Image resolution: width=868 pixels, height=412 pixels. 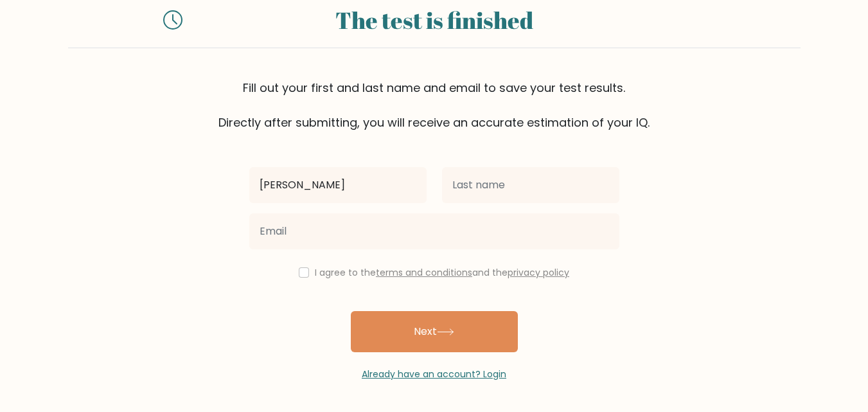 What do you see at coordinates (434, 105) in the screenshot?
I see `div: Fill out your first and last name and email to save your test results. Directly after submitting,...` at bounding box center [434, 105].